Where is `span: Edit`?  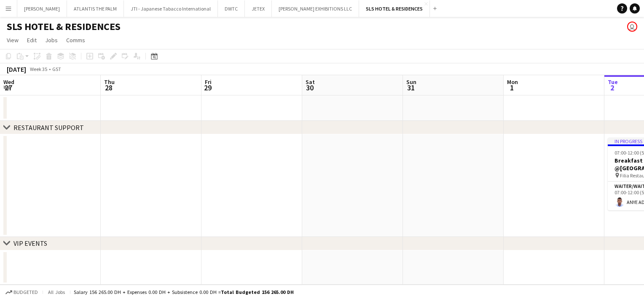 span: Edit is located at coordinates (31, 40).